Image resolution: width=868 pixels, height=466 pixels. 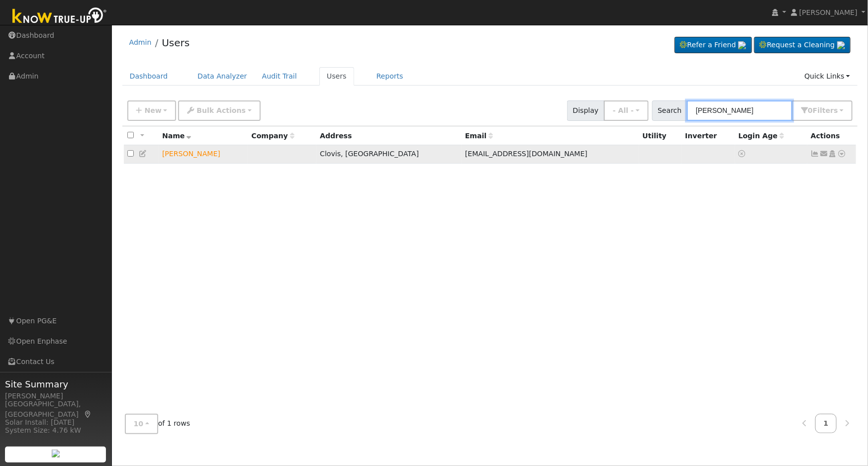 I want to click on span: Display, so click(x=585, y=110).